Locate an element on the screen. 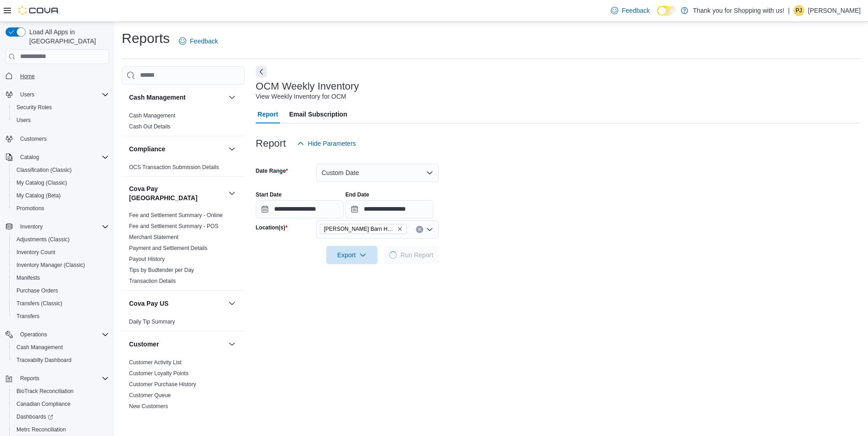 The width and height of the screenshot is (868, 436). h3: Report is located at coordinates (271, 144).